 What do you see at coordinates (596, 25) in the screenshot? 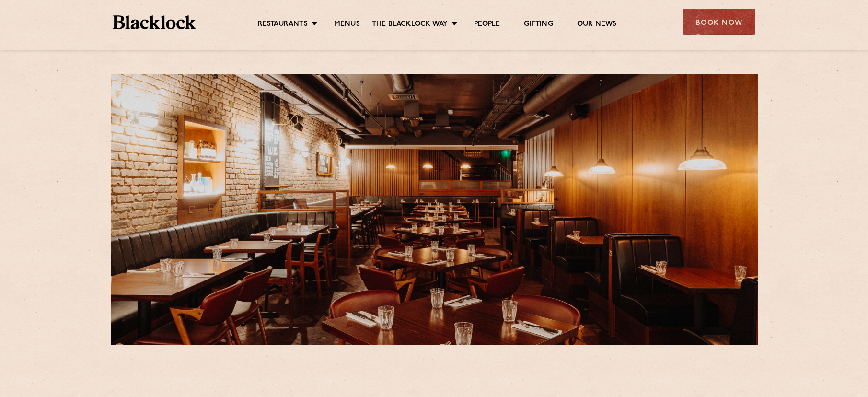
I see `a: Our News` at bounding box center [596, 25].